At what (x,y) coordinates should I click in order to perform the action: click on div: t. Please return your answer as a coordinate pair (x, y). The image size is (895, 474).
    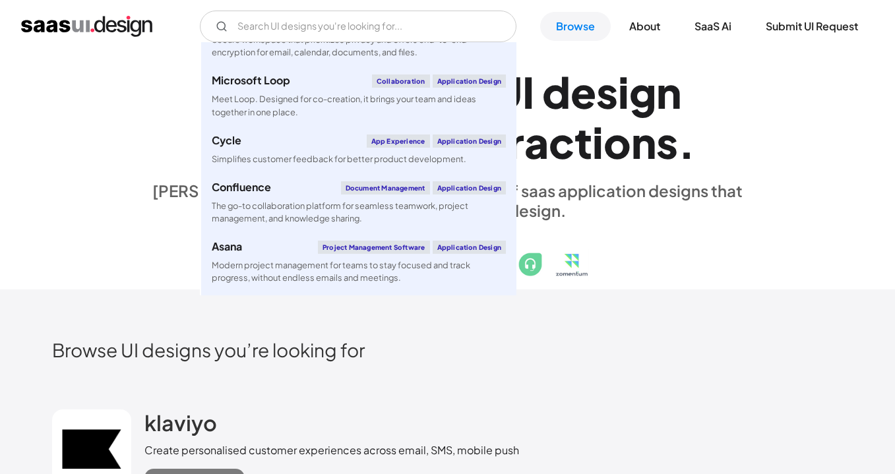
    Looking at the image, I should click on (583, 142).